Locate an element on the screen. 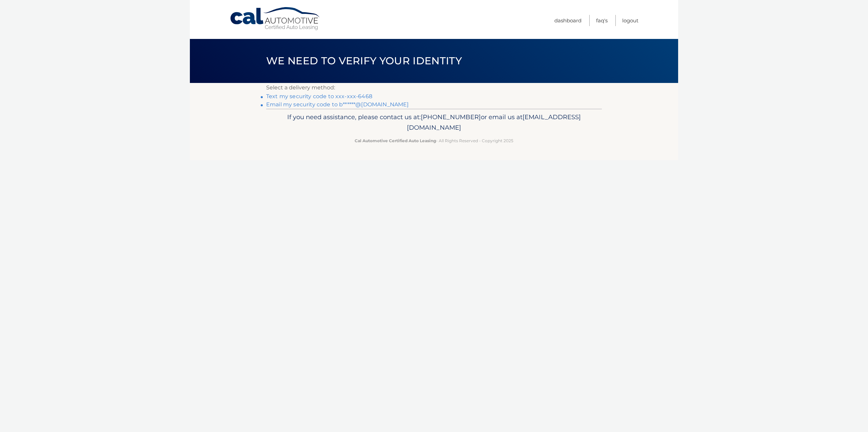 Image resolution: width=868 pixels, height=432 pixels. a: Logout is located at coordinates (630, 20).